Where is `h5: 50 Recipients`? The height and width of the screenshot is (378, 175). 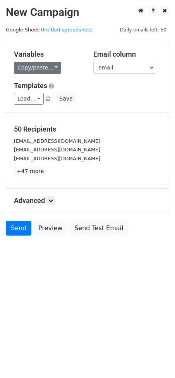 h5: 50 Recipients is located at coordinates (88, 129).